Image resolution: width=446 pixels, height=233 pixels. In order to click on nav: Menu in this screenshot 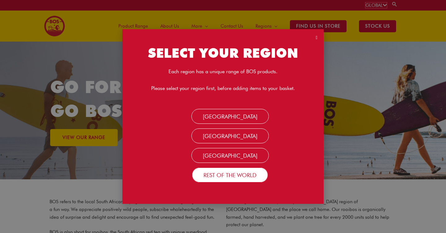, I will do `click(223, 145)`.